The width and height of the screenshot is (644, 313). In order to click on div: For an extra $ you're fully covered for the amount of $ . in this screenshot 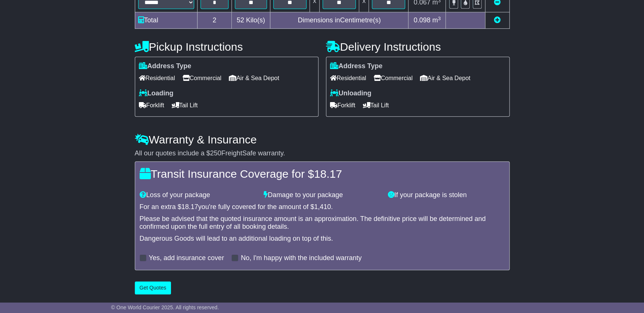, I will do `click(322, 207)`.